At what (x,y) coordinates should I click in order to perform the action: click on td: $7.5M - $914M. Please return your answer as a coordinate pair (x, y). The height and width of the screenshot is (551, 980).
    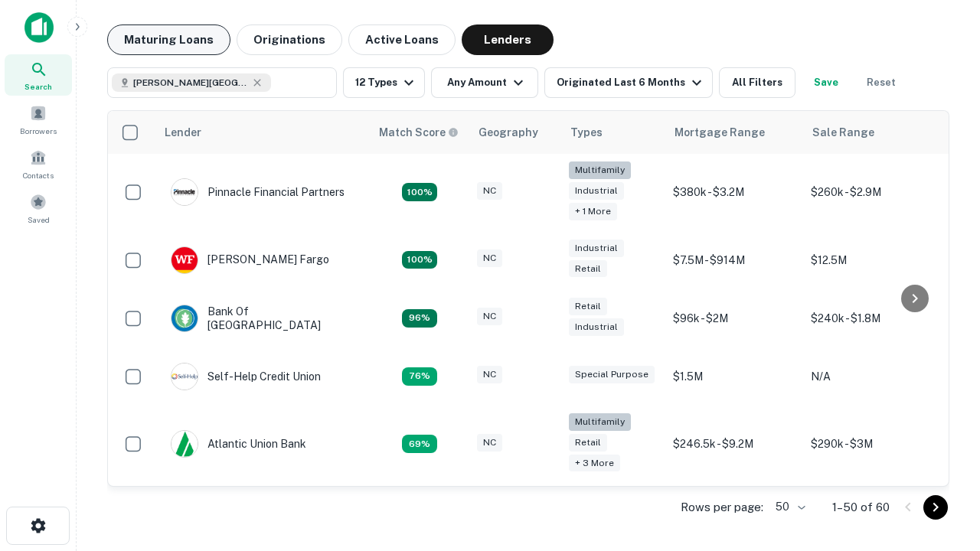
    Looking at the image, I should click on (734, 260).